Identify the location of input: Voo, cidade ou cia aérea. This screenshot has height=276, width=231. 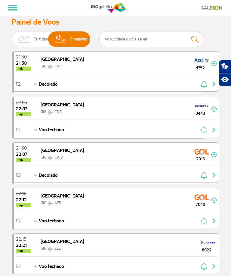
(151, 39).